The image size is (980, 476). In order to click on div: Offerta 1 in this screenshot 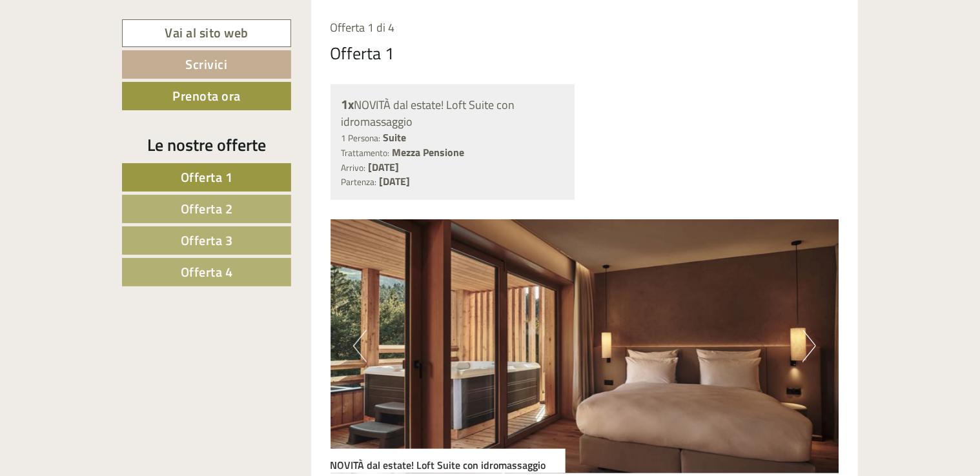, I will do `click(363, 52)`.